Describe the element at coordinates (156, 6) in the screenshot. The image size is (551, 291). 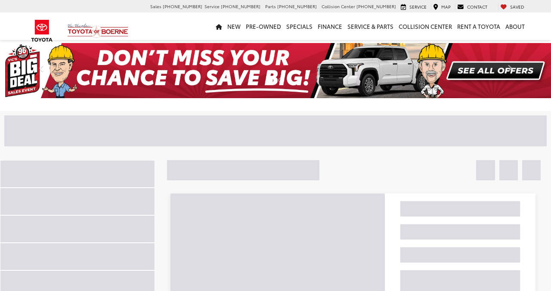
I see `span: Sales` at that location.